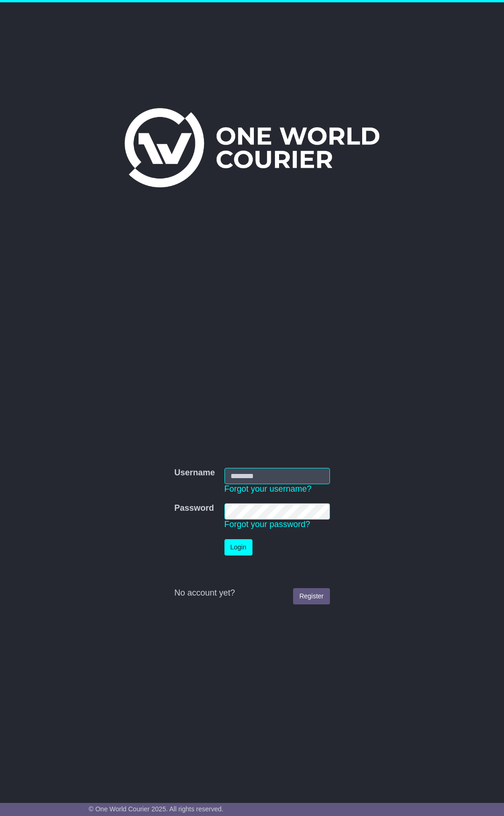 The width and height of the screenshot is (504, 816). What do you see at coordinates (311, 597) in the screenshot?
I see `a: Register` at bounding box center [311, 597].